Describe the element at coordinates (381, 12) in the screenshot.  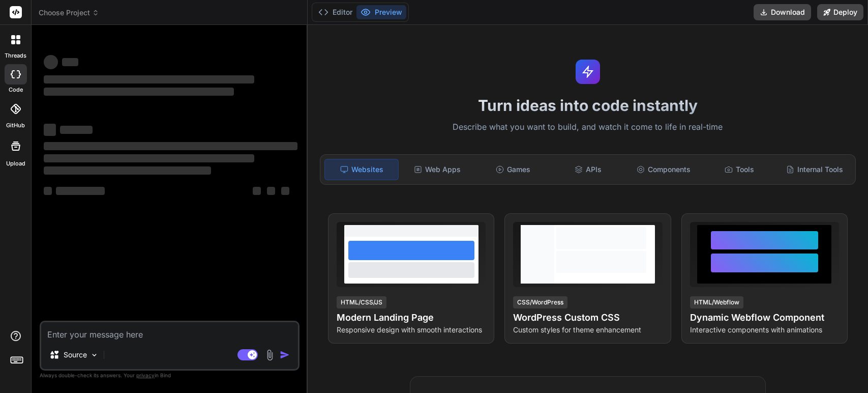
I see `button: Preview` at that location.